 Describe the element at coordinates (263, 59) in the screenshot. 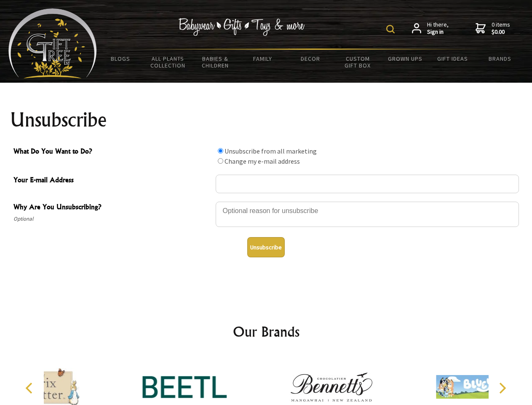

I see `a: Family` at that location.